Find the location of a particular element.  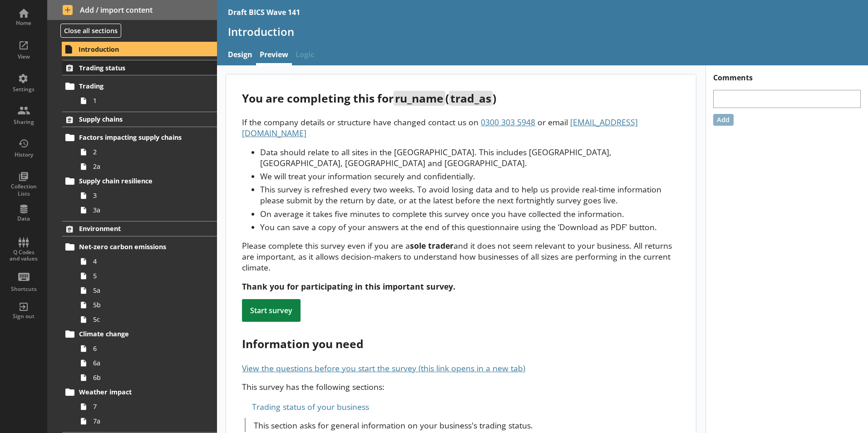

span: Factors impacting supply chains is located at coordinates (134, 137).